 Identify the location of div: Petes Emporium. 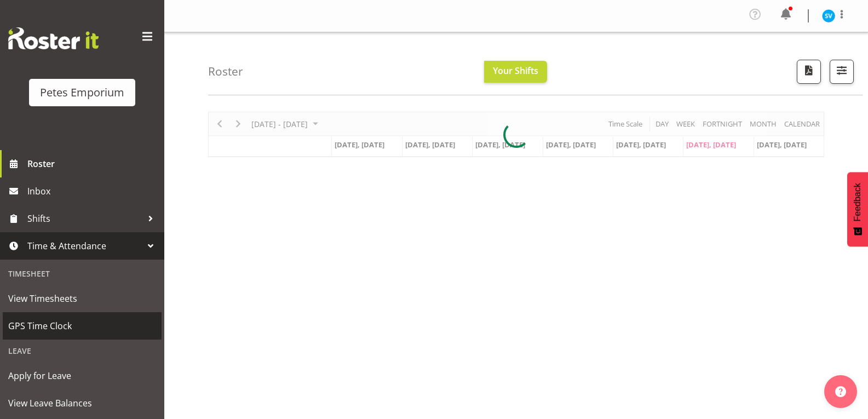
(82, 93).